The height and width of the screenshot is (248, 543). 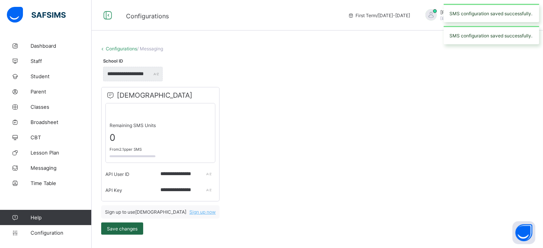 What do you see at coordinates (61, 233) in the screenshot?
I see `span: Configuration` at bounding box center [61, 233].